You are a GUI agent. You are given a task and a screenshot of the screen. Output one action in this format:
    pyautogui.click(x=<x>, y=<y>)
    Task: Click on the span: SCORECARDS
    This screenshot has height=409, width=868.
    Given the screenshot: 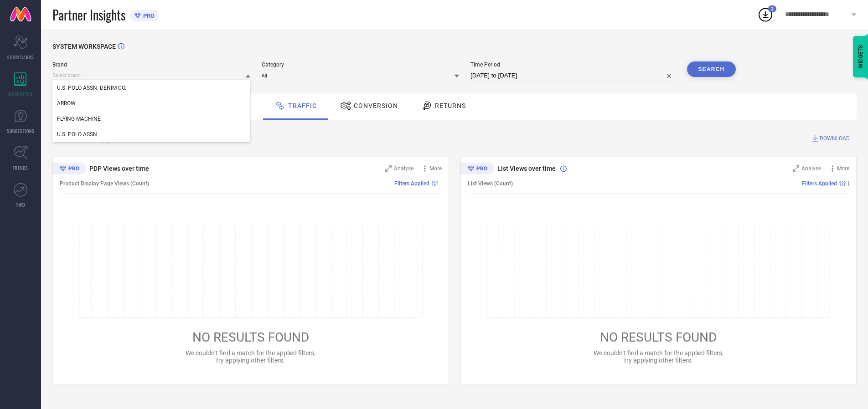 What is the action you would take?
    pyautogui.click(x=21, y=57)
    